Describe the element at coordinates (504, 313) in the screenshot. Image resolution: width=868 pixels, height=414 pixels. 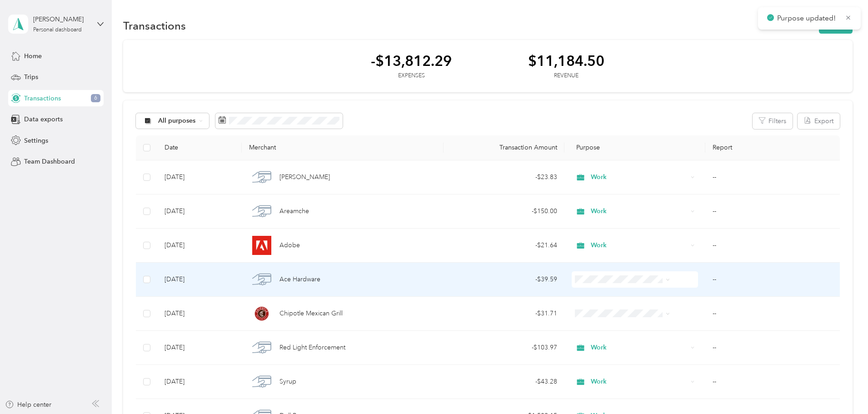
I see `div: - $31.71` at that location.